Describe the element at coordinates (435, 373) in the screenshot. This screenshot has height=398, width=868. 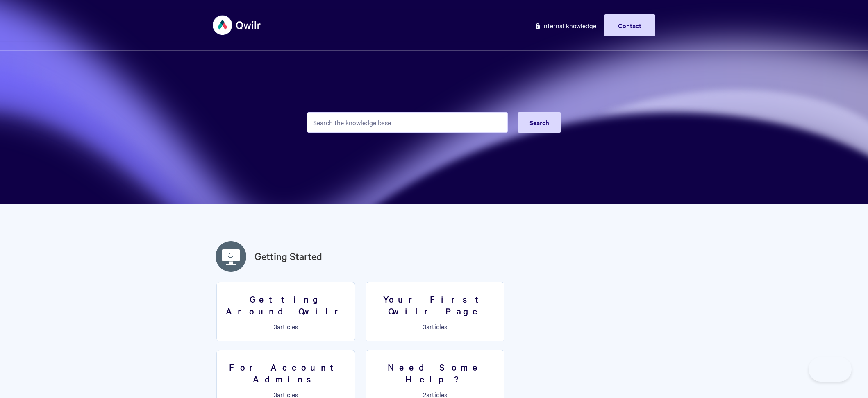
I see `h3: Need Some Help?` at that location.